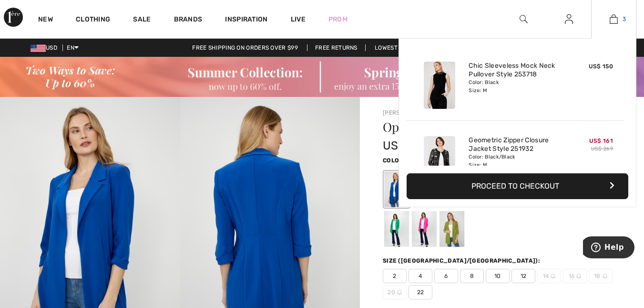  Describe the element at coordinates (13, 17) in the screenshot. I see `a: 1ère Avenue` at that location.